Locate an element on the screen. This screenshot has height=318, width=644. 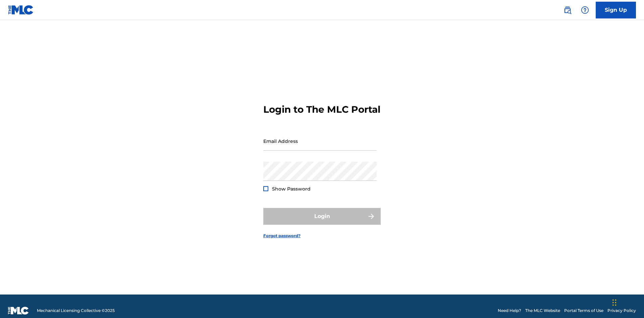
a: Need Help? is located at coordinates (510, 311).